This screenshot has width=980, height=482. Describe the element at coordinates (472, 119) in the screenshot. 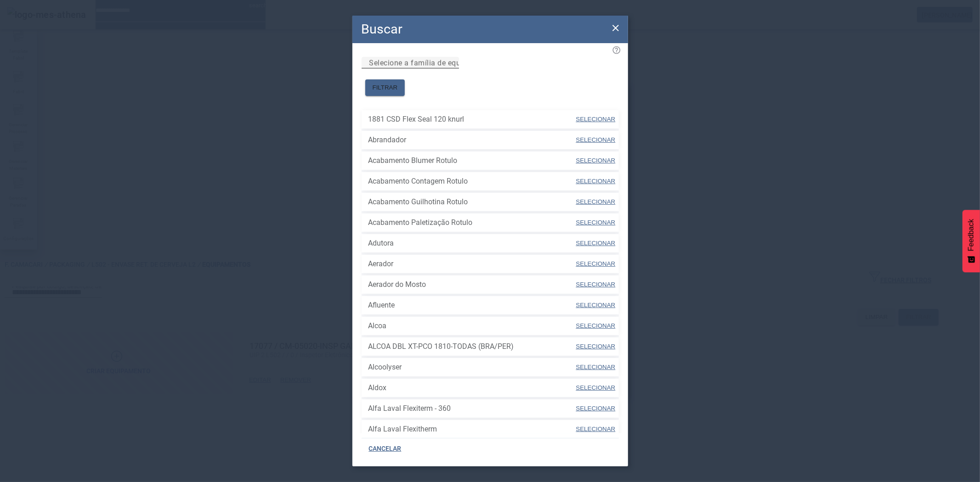

I see `span: 1881 CSD Flex Seal 120 knurl` at that location.